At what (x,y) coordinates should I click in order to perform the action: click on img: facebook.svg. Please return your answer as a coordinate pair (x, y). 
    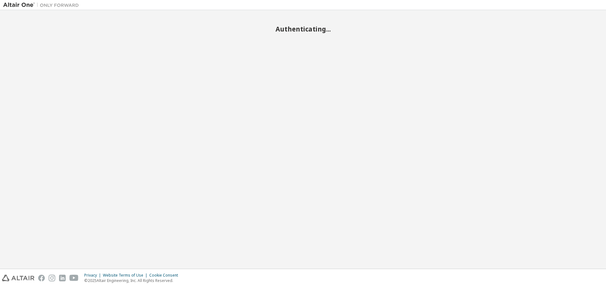
    Looking at the image, I should click on (41, 278).